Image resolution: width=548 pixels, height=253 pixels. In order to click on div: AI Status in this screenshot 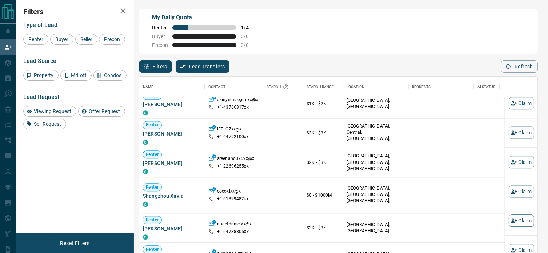, I will do `click(486, 87)`.